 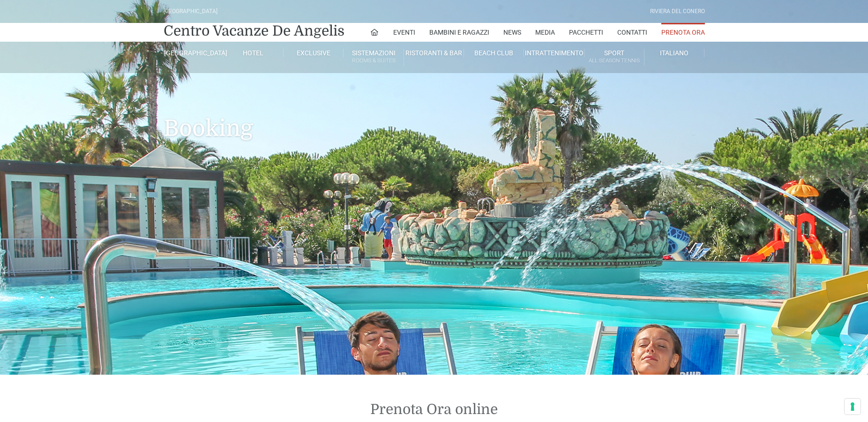 What do you see at coordinates (253, 53) in the screenshot?
I see `a: Hotel` at bounding box center [253, 53].